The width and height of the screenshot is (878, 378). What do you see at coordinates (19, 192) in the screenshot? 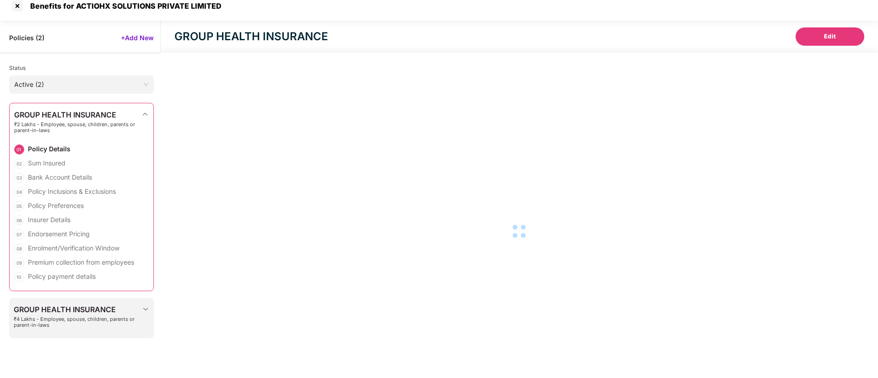
I see `div: 04` at bounding box center [19, 192].